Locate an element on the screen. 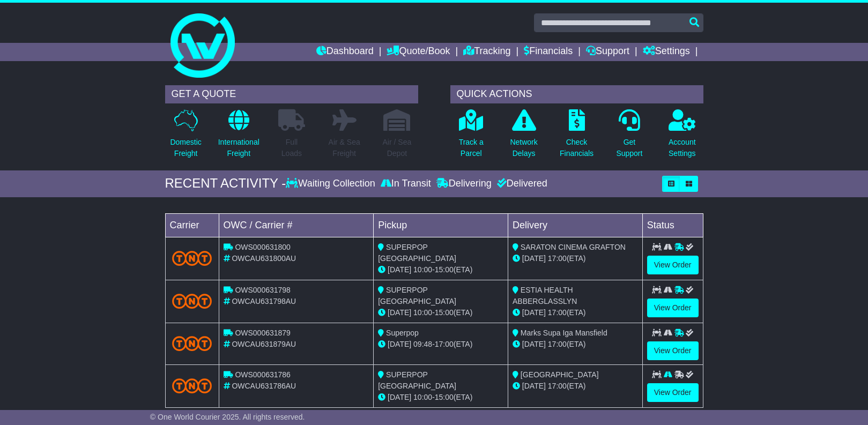 The image size is (868, 425). td: Status is located at coordinates (672, 225).